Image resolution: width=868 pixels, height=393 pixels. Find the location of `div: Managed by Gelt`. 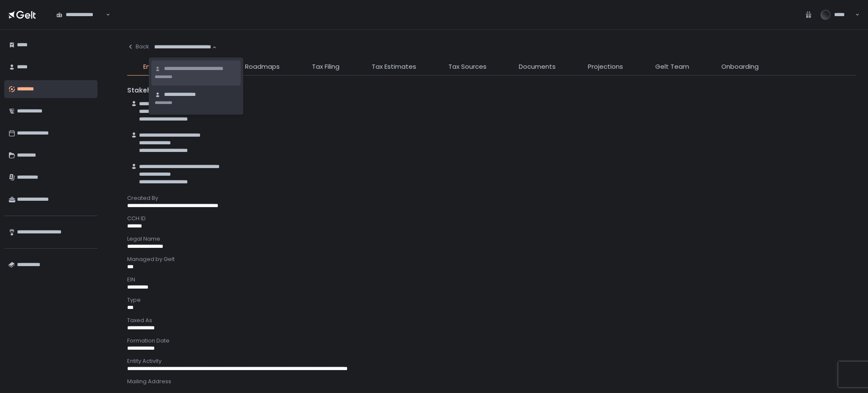

div: Managed by Gelt is located at coordinates (492, 259).